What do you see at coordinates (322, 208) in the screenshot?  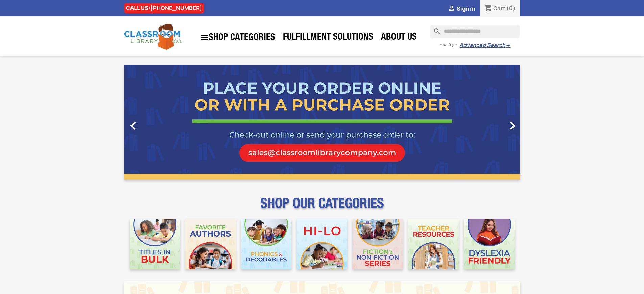 I see `p: SHOP OUR CATEGORIES` at bounding box center [322, 208].